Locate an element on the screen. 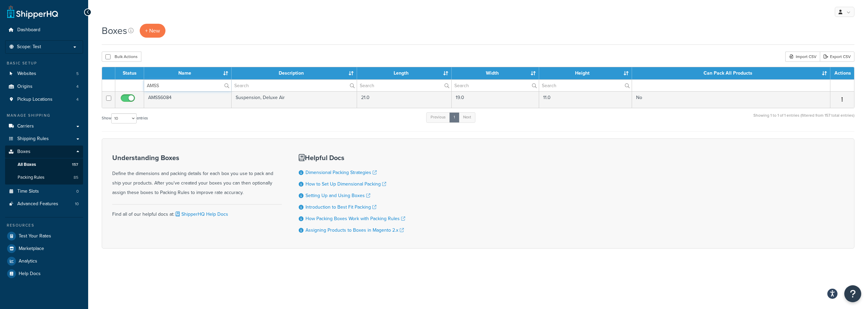  li: Origins is located at coordinates (44, 86).